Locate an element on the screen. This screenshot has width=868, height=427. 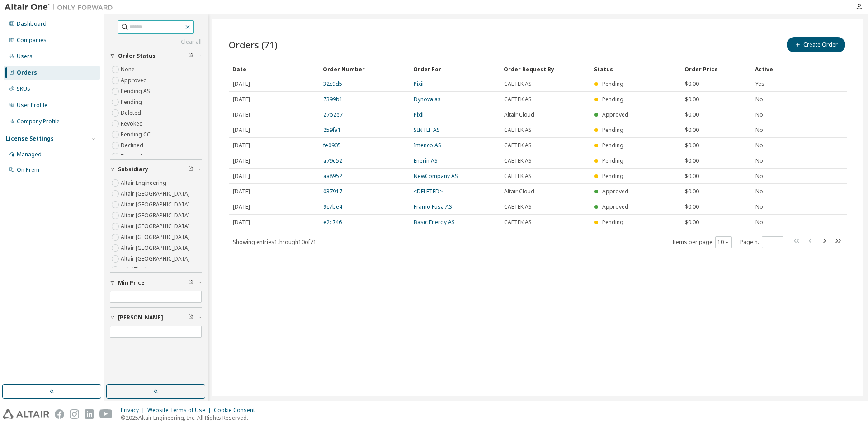
div: Order Number is located at coordinates (364, 69).